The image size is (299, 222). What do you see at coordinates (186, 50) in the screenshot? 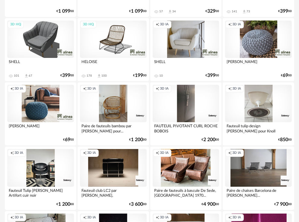
I see `a: Creation icon 3D IA SHELL 10 €39900` at bounding box center [186, 50].